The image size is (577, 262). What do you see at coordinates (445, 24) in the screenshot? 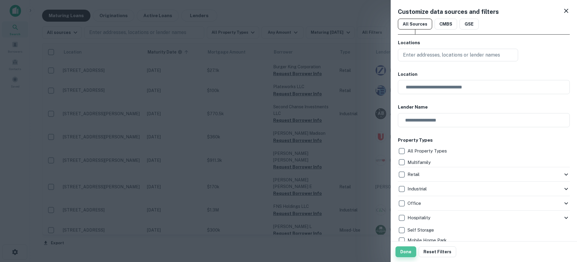
I see `button: CMBS` at bounding box center [445, 24].